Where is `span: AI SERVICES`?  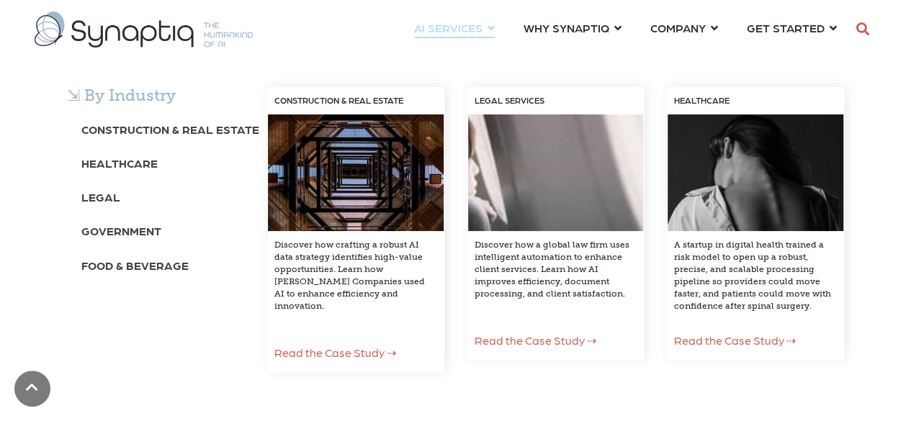 span: AI SERVICES is located at coordinates (448, 27).